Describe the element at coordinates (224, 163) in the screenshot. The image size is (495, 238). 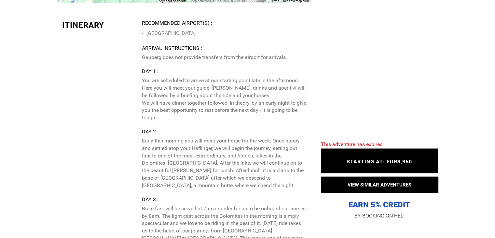
I see `p: Early this morning you will meet your horse for the week. Once happy and settled atop your Haflin...` at that location.